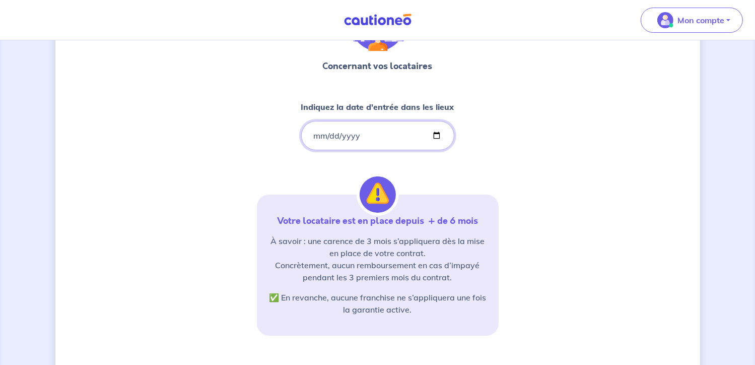  I want to click on button: illu_account_valid_menu.svgMon compte, so click(691, 20).